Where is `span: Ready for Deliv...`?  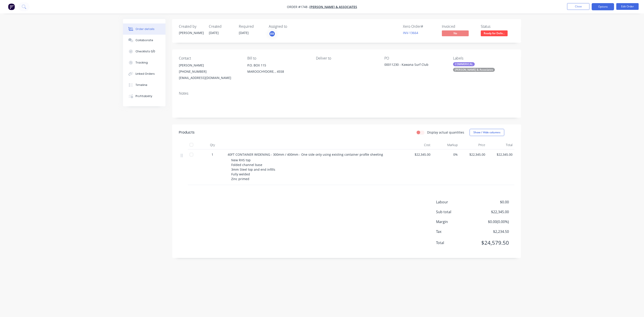
span: Ready for Deliv... is located at coordinates (494, 33).